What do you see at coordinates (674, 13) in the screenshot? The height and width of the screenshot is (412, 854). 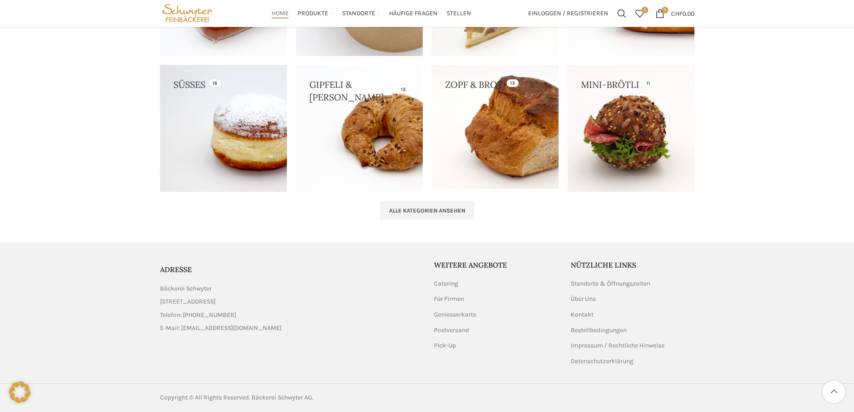 I see `a: 0 CHF0.00` at bounding box center [674, 13].